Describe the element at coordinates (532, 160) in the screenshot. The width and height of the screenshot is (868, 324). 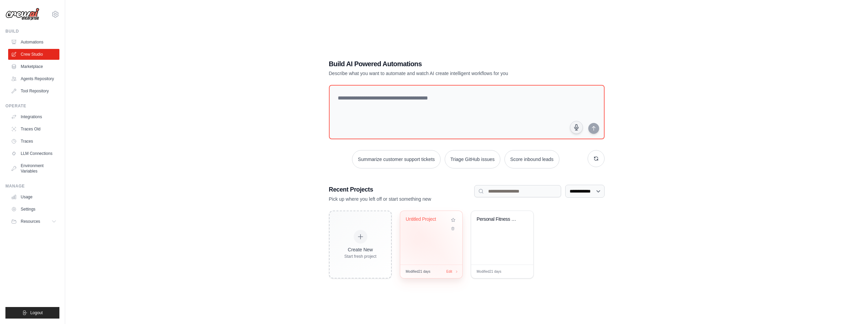
I see `button: Score inbound leads` at that location.